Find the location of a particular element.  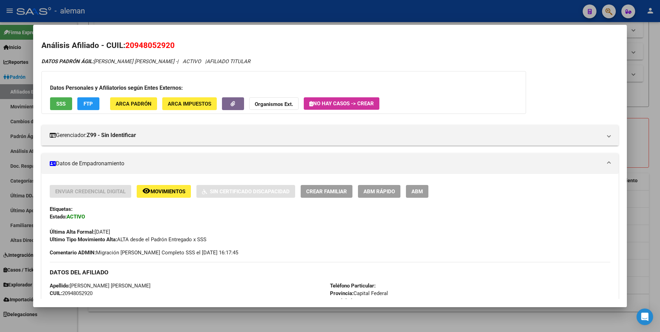

span: Sin Certificado Discapacidad is located at coordinates (250, 192).